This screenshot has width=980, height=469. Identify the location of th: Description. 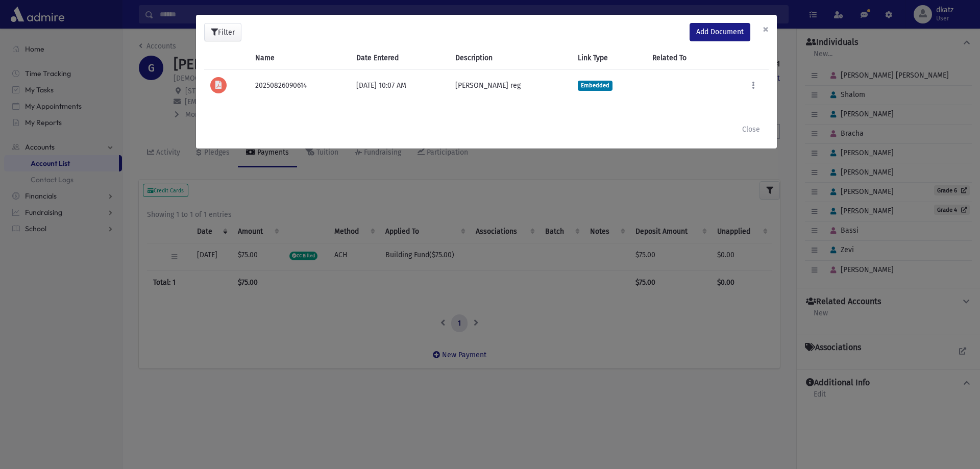
(510, 58).